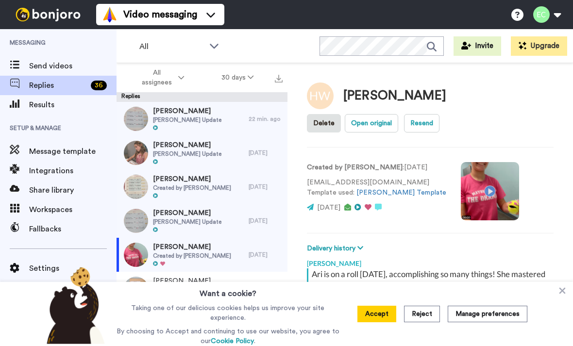 This screenshot has width=573, height=346. Describe the element at coordinates (228, 337) in the screenshot. I see `p: By choosing to Accept and continuing to use our website, you agree to our .` at that location.